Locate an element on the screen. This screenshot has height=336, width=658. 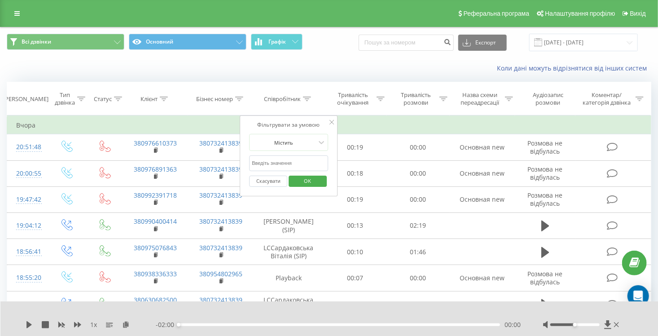
div: Статус is located at coordinates (103, 99).